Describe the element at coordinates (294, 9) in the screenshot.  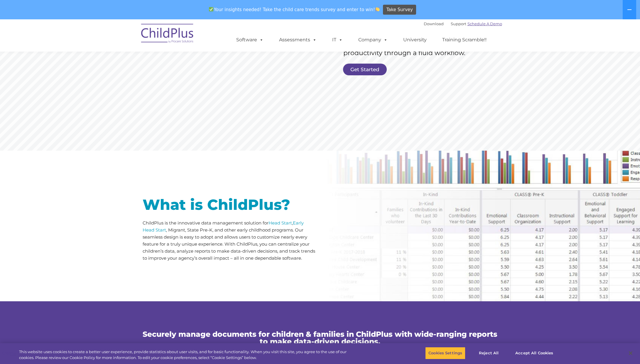
I see `span: Your insights needed! Take the child care trends survey and enter to win!` at that location.